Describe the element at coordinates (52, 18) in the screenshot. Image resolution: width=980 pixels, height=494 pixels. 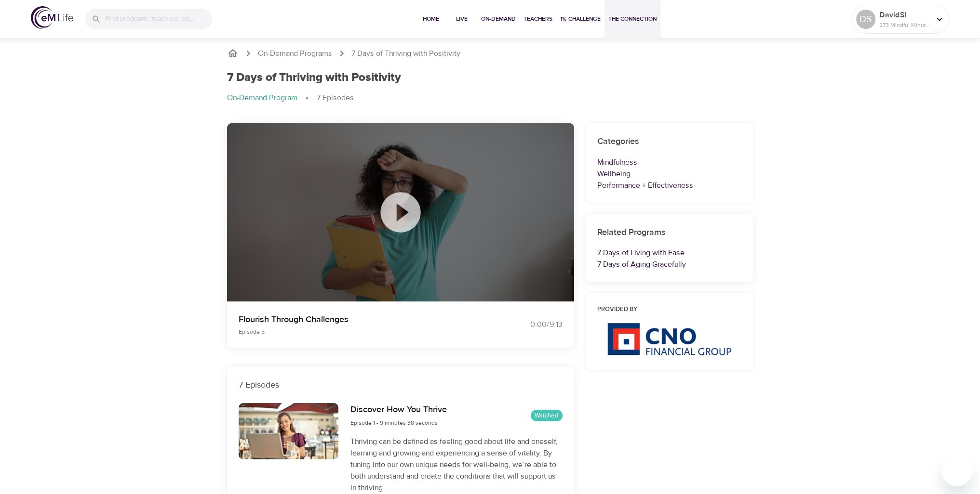
I see `img: logo` at that location.